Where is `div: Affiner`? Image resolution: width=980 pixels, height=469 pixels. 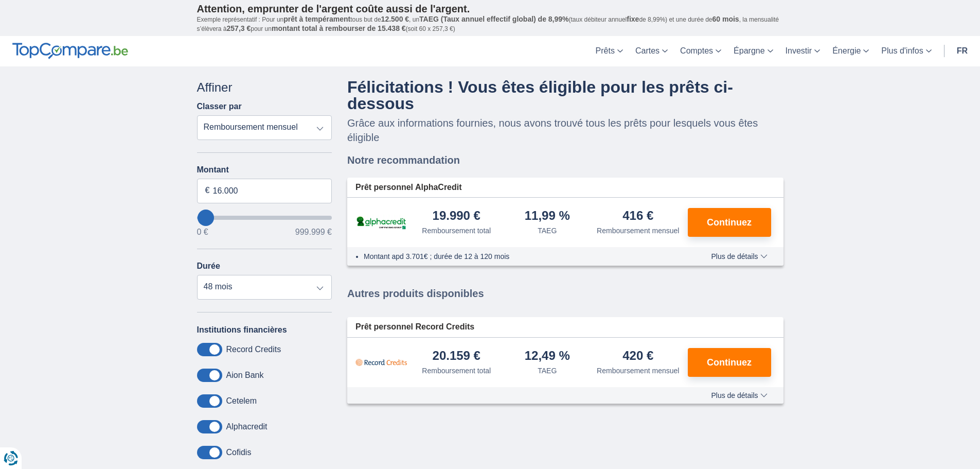
div: Affiner is located at coordinates (265, 88).